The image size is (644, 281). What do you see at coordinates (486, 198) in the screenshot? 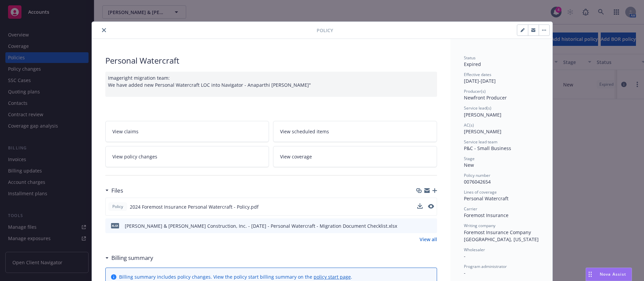
I see `span: Personal Watercraft` at bounding box center [486, 198].